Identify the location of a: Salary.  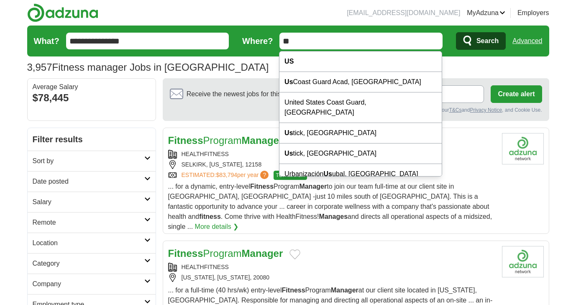
(92, 202).